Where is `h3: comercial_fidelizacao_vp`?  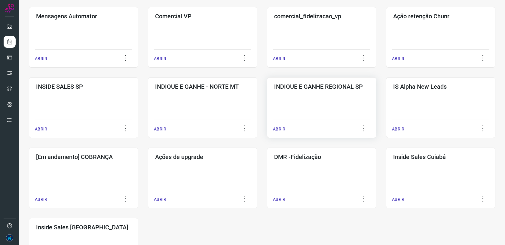
h3: comercial_fidelizacao_vp is located at coordinates (322, 16).